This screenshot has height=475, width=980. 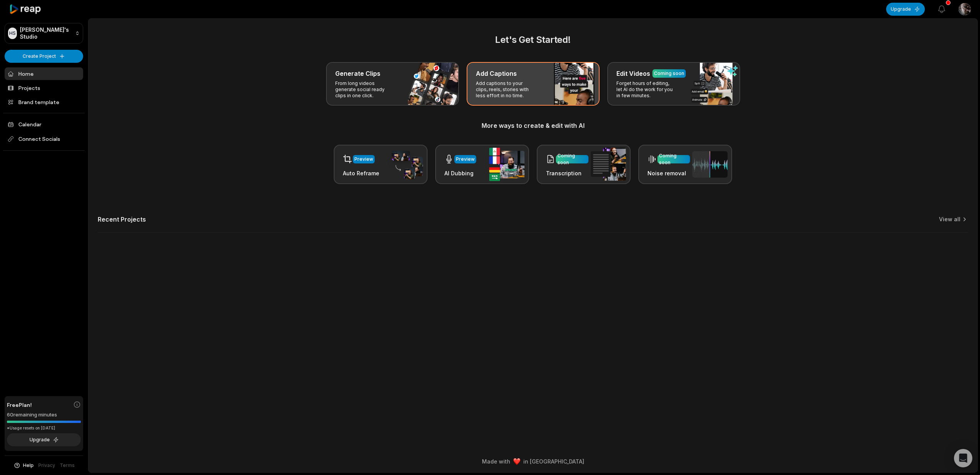 I want to click on span: Free Plan!, so click(x=19, y=405).